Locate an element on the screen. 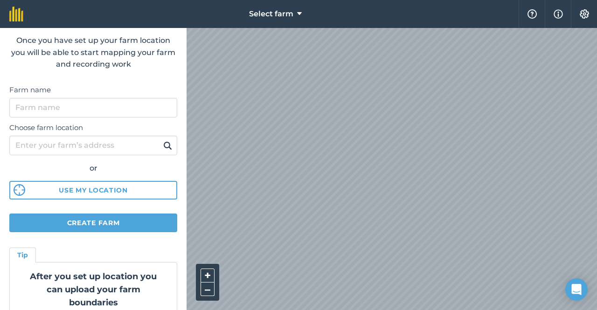 This screenshot has width=597, height=310. p: Once you have set up your farm location you will be able to start mapping your farm and recording... is located at coordinates (93, 52).